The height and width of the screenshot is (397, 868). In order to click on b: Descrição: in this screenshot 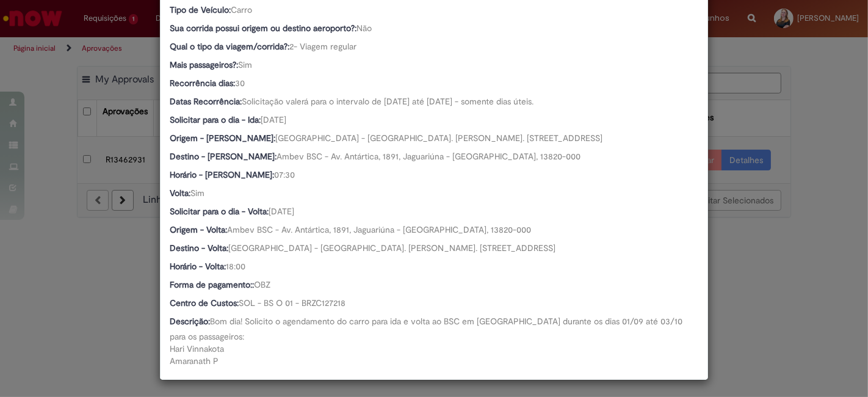, I will do `click(190, 321)`.